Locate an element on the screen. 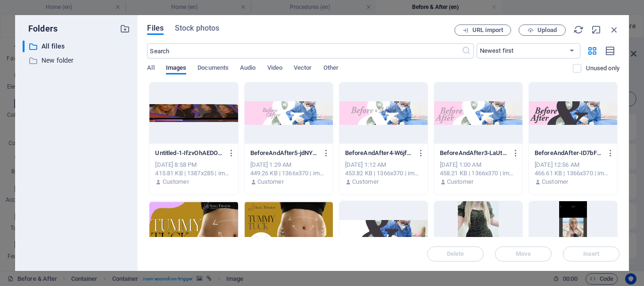 The image size is (644, 286). span: Video is located at coordinates (275, 69).